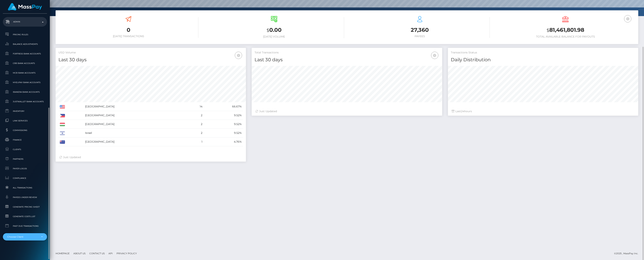  Describe the element at coordinates (25, 22) in the screenshot. I see `p: Admin` at that location.